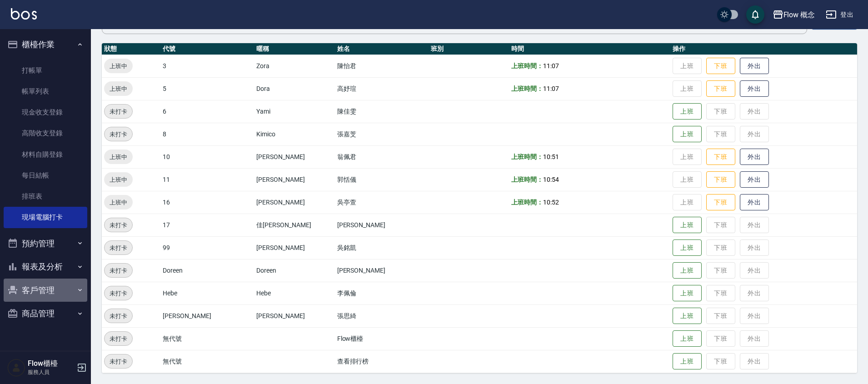  What do you see at coordinates (45, 267) in the screenshot?
I see `button: 報表及分析` at bounding box center [45, 267].